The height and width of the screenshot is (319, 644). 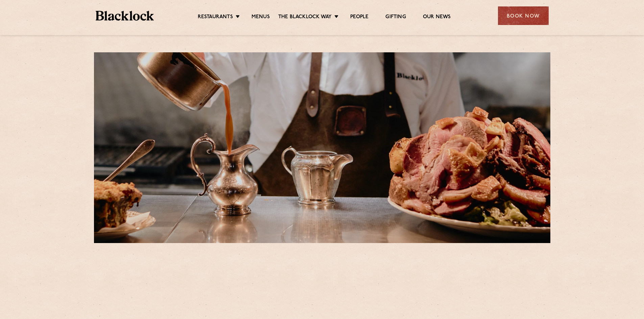 I want to click on div: Book Now, so click(x=523, y=16).